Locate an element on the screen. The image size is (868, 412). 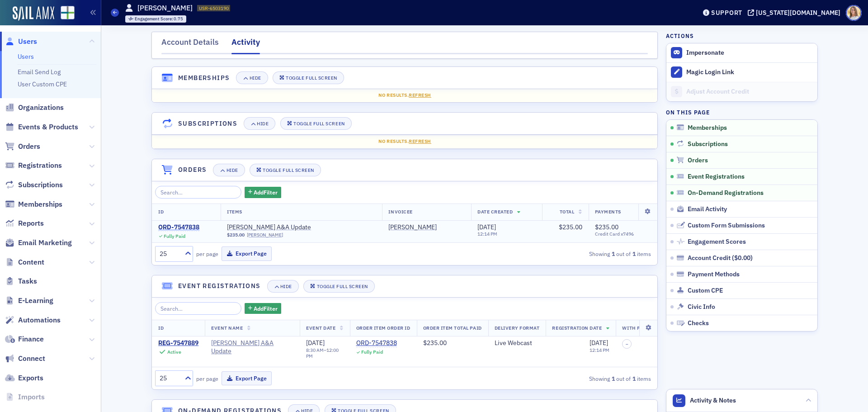
span: With Printed E-Materials is located at coordinates (658, 327).